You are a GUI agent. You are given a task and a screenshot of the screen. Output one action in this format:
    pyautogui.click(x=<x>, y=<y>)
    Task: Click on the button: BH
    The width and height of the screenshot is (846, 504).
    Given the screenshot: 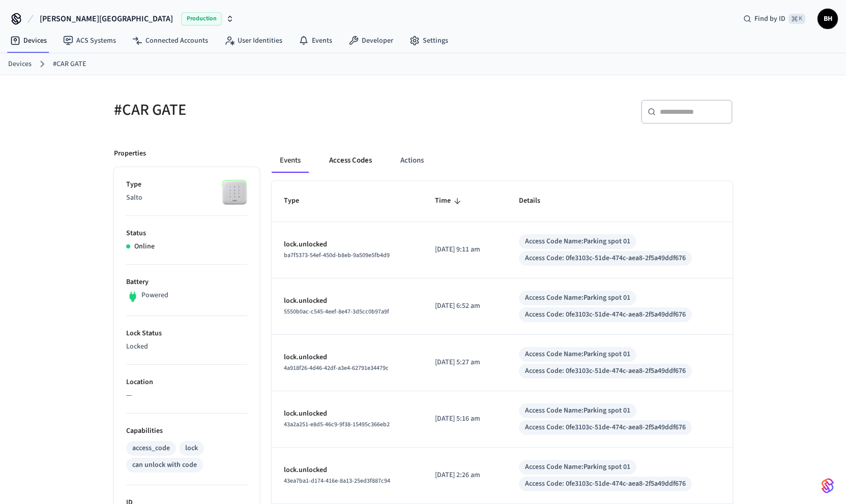 What is the action you would take?
    pyautogui.click(x=827, y=19)
    